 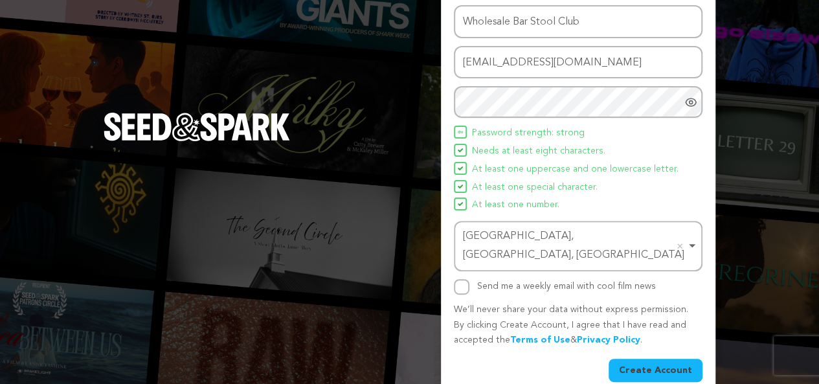 I want to click on label: Send me a weekly email with cool film news, so click(x=567, y=286).